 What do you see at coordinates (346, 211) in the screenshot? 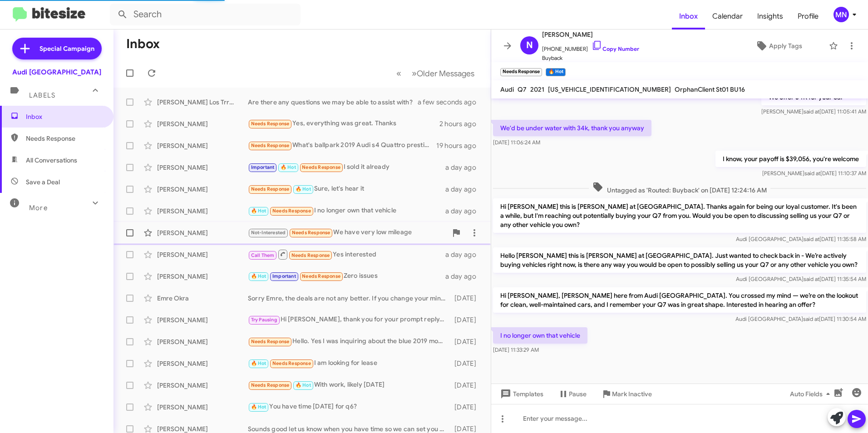
I see `div: I no longer own that vehicle` at bounding box center [346, 211].